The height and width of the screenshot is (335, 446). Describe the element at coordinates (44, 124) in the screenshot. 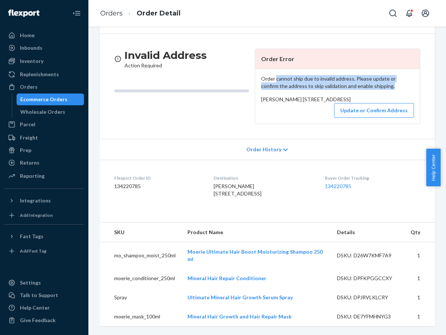

I see `a: Parcel` at that location.